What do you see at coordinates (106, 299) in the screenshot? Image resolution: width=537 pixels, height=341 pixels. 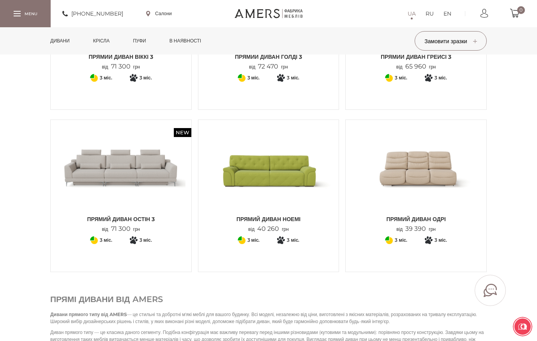 I see `span: Прямі дивани від AMERS` at bounding box center [106, 299].